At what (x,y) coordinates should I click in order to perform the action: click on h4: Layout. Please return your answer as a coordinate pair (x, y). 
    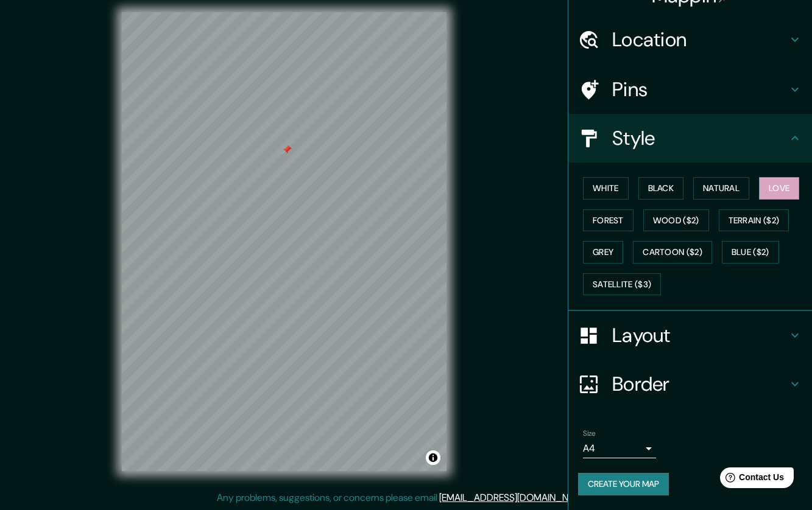
    Looking at the image, I should click on (700, 335).